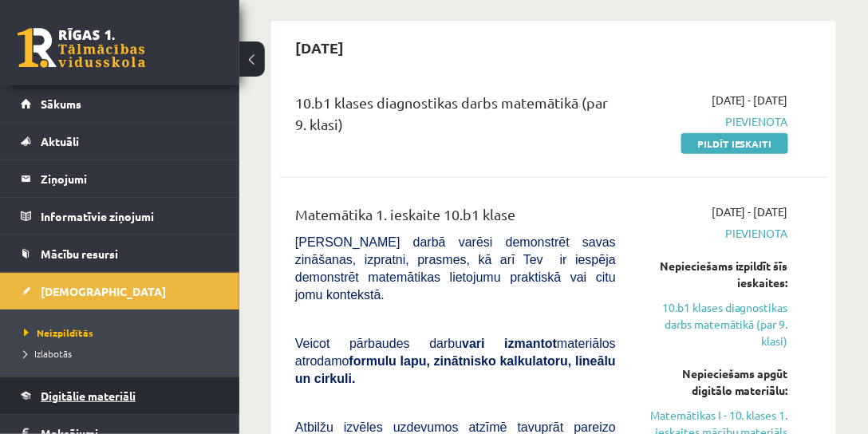  What do you see at coordinates (124, 333) in the screenshot?
I see `a: Neizpildītās` at bounding box center [124, 333].